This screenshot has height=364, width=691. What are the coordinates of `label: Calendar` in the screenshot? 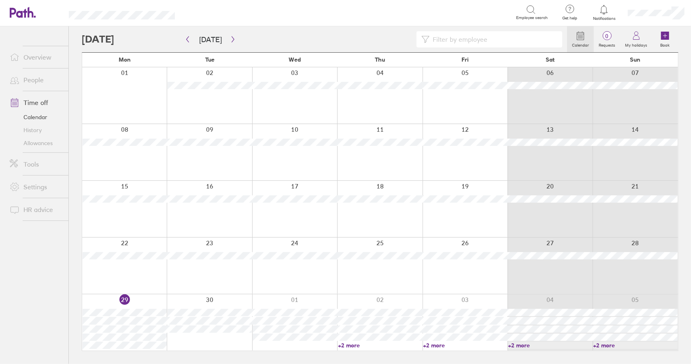 It's located at (581, 44).